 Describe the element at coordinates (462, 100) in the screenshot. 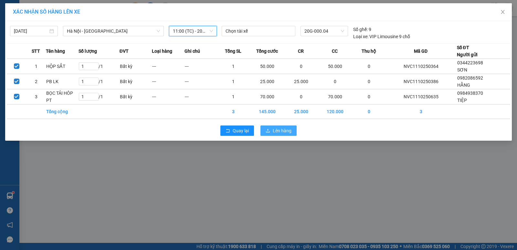

I see `span: TIỆP` at that location.